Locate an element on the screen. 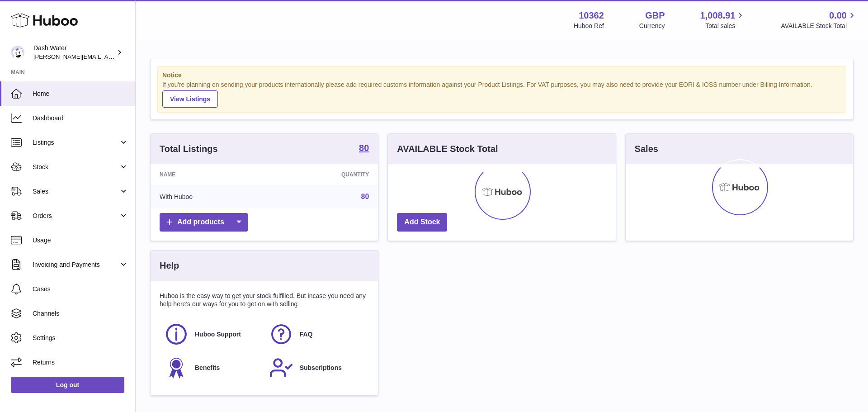 The image size is (868, 412). span: Total sales is located at coordinates (725, 26).